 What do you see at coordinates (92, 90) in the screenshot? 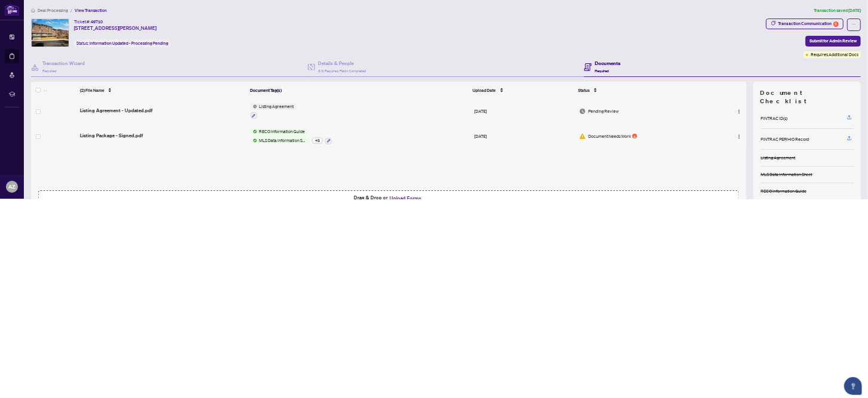
I see `span: (2) File Name` at bounding box center [92, 90].